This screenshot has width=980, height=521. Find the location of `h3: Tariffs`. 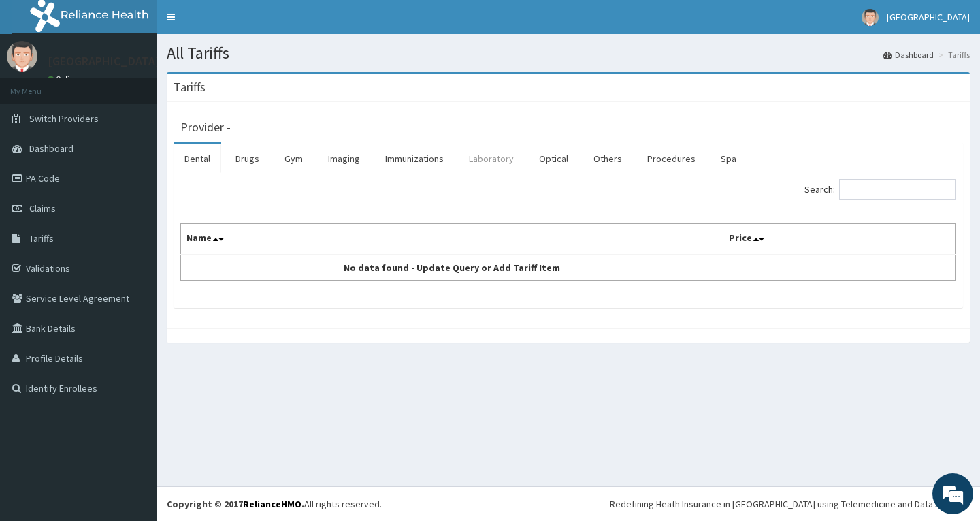

h3: Tariffs is located at coordinates (189, 87).